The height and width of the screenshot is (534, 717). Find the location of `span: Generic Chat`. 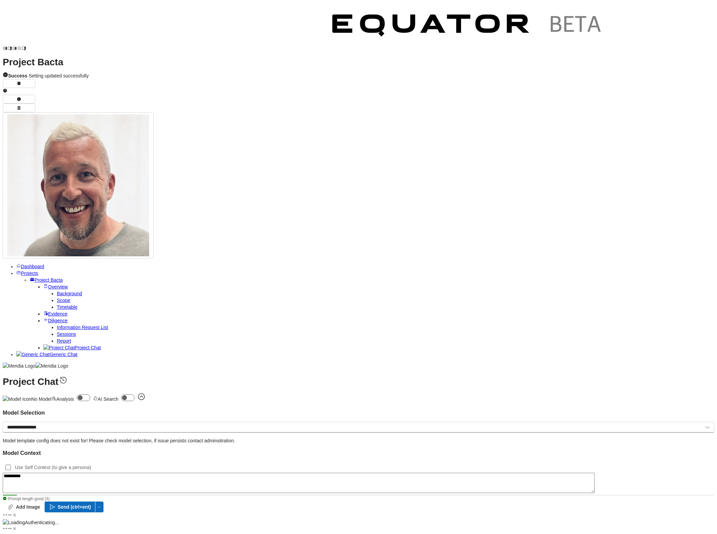

span: Generic Chat is located at coordinates (63, 355).